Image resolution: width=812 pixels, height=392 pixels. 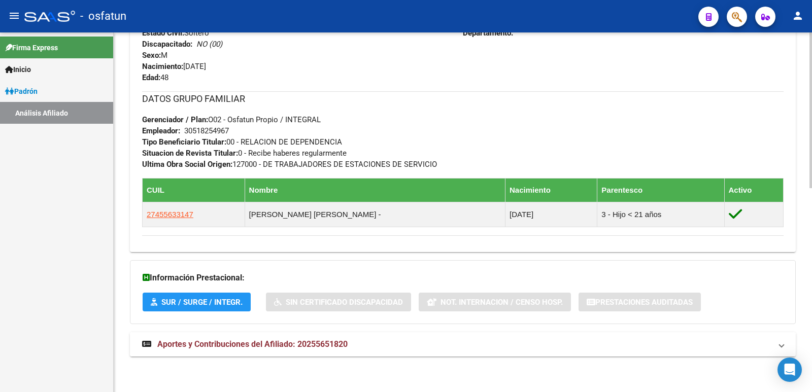 I want to click on th: Activo, so click(x=754, y=190).